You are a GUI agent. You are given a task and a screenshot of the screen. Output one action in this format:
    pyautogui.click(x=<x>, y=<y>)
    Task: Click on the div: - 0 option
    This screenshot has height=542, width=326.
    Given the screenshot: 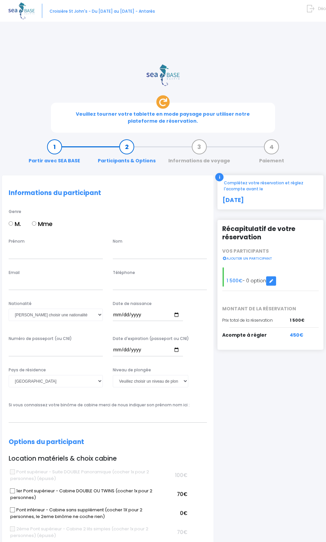 What is the action you would take?
    pyautogui.click(x=271, y=277)
    